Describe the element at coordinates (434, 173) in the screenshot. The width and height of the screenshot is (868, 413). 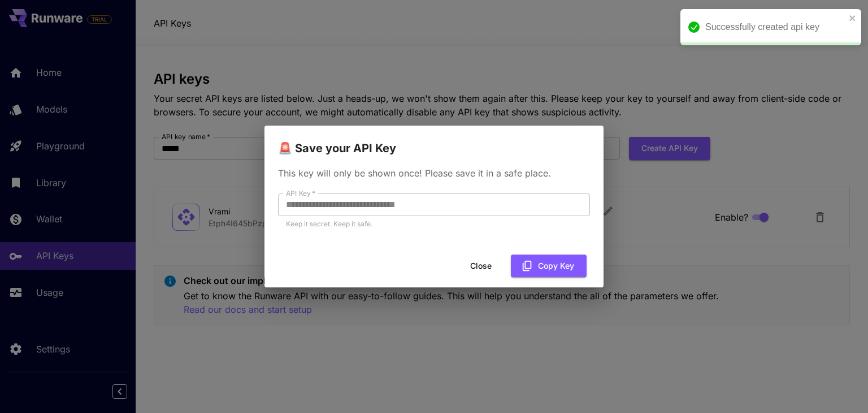
I see `p: This key will only be shown once! Please save it in a safe place.` at that location.